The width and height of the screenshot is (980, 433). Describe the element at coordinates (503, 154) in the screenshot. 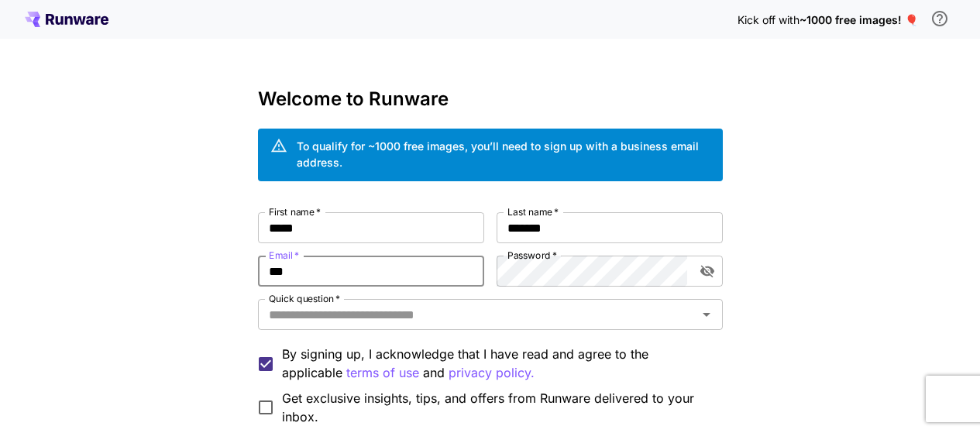

I see `div: To qualify for ~1000 free images, you’ll need to sign up with a business email address.` at that location.